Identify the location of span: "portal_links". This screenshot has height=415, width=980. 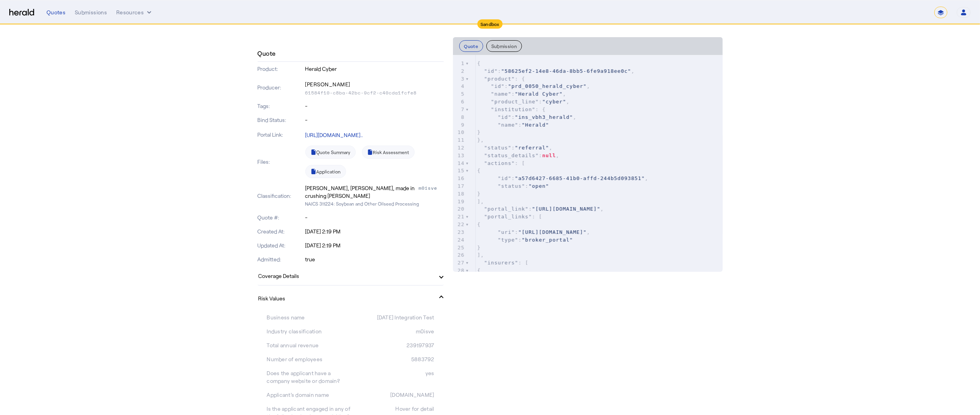
(508, 216).